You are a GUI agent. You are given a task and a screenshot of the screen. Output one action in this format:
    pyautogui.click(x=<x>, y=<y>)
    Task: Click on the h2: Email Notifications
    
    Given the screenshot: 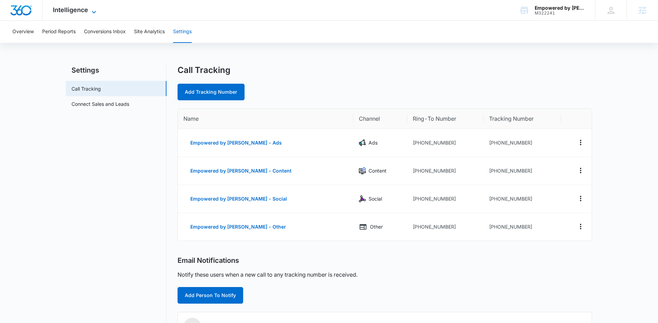 What is the action you would take?
    pyautogui.click(x=208, y=260)
    